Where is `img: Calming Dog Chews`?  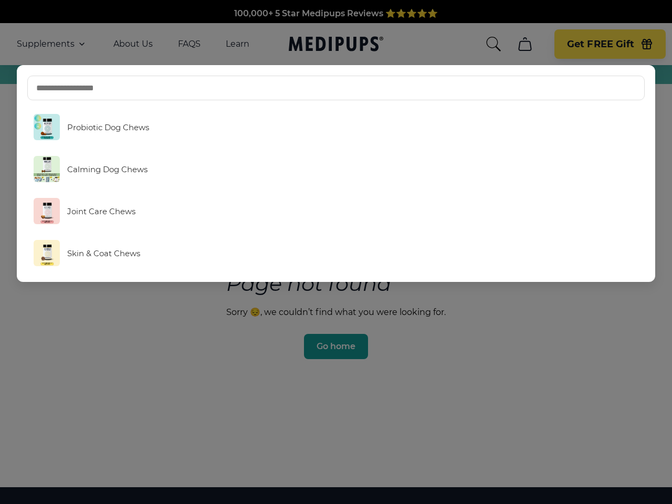
img: Calming Dog Chews is located at coordinates (47, 169).